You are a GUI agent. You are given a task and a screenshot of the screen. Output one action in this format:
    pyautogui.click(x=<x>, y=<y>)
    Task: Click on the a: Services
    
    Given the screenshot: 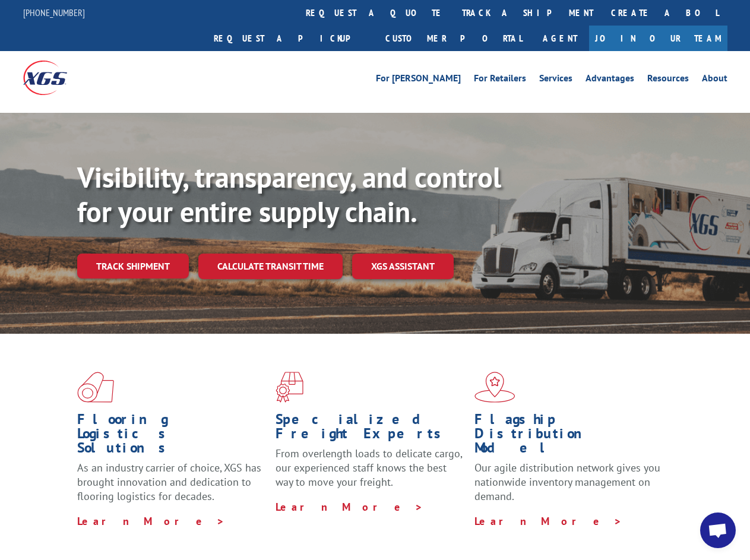 What is the action you would take?
    pyautogui.click(x=555, y=80)
    